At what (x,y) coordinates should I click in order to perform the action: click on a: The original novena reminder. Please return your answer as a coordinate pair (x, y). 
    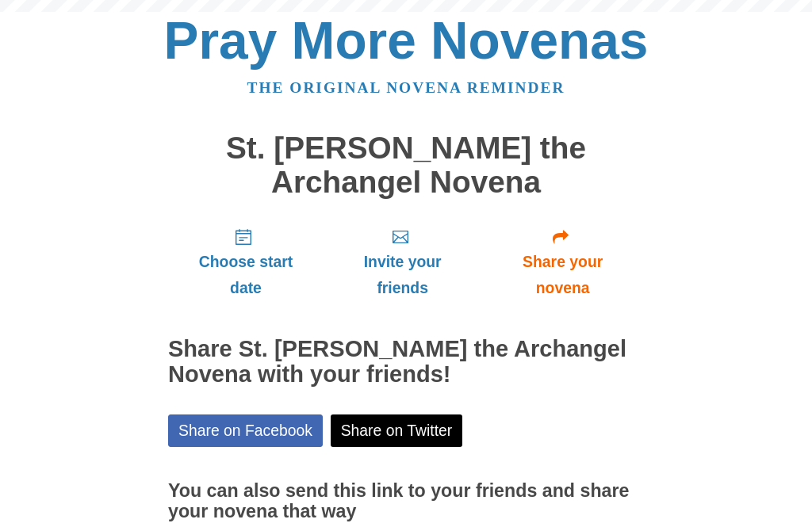
    Looking at the image, I should click on (406, 87).